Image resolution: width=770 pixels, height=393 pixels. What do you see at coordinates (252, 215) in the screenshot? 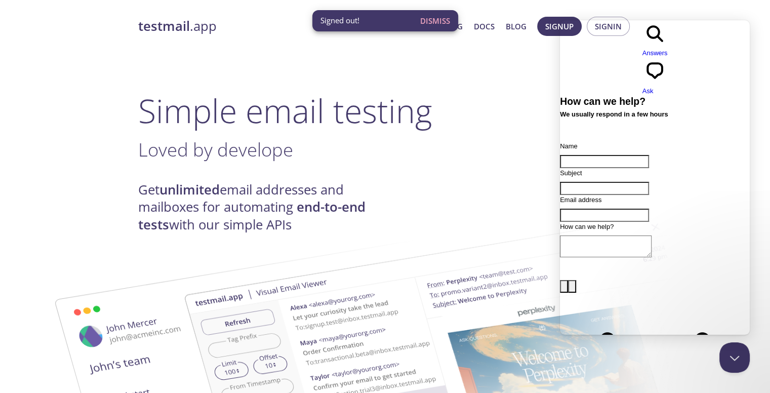
I see `strong: end-to-end tests` at bounding box center [252, 215].